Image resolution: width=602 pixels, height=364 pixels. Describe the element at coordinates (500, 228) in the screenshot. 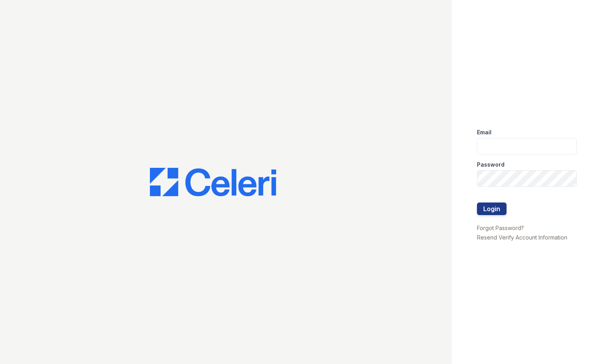

I see `a: Forgot Password?` at that location.